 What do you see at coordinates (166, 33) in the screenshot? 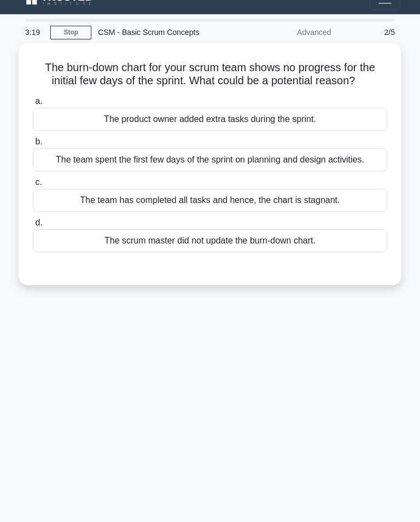
I see `div: CSM - Basic Scrum Concepts` at bounding box center [166, 33].